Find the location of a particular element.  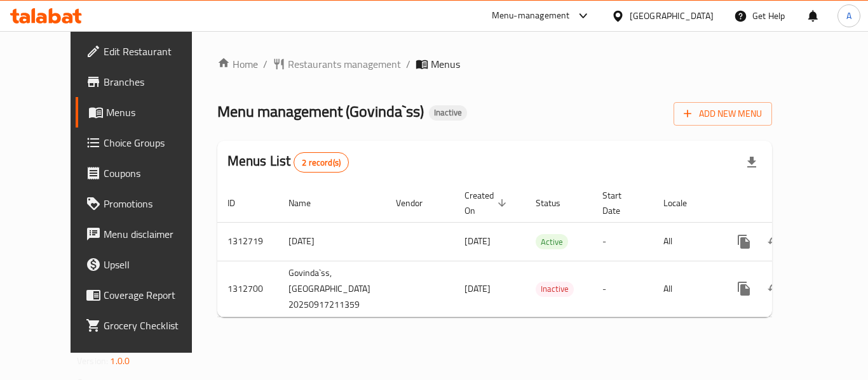

a: Grocery Checklist is located at coordinates (146, 326).